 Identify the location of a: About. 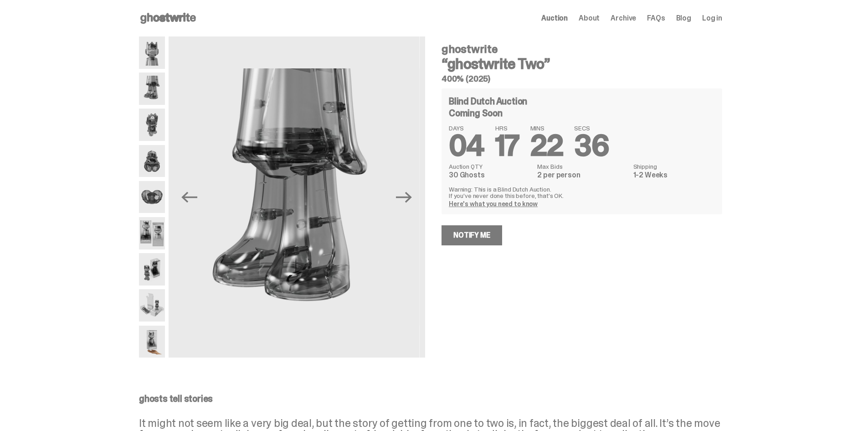
(589, 18).